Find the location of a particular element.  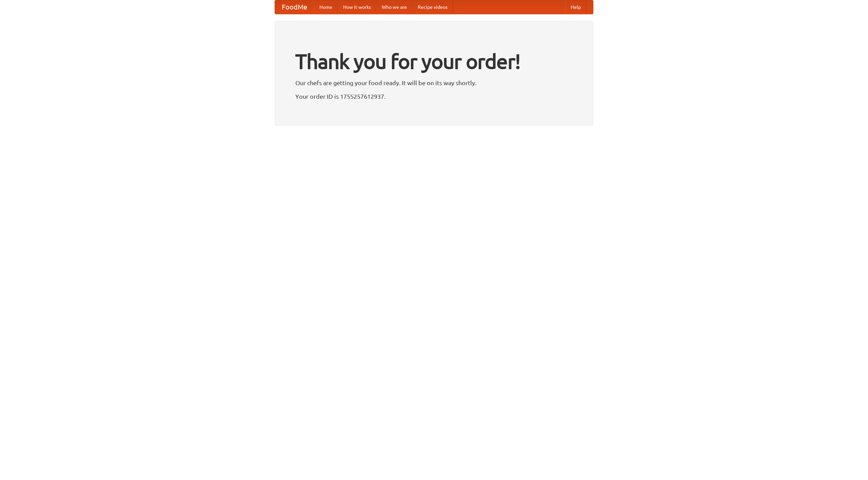

a: Recipe videos is located at coordinates (432, 7).